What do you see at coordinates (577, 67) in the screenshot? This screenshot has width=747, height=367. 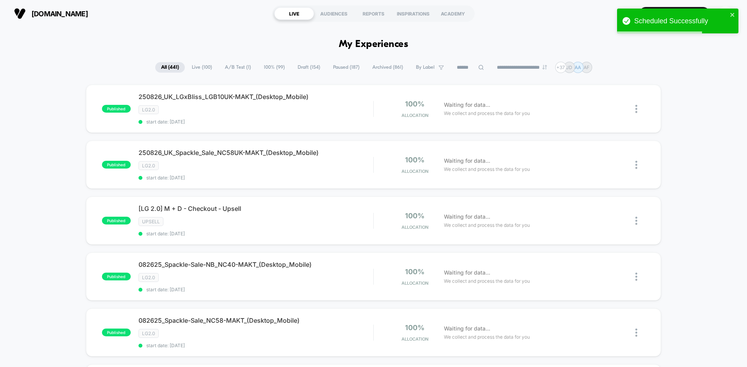 I see `p: AA` at bounding box center [577, 67].